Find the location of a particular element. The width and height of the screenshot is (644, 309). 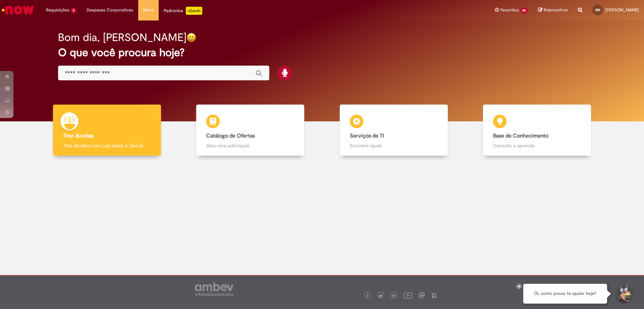

p: Consulte e aprenda is located at coordinates (537, 146).